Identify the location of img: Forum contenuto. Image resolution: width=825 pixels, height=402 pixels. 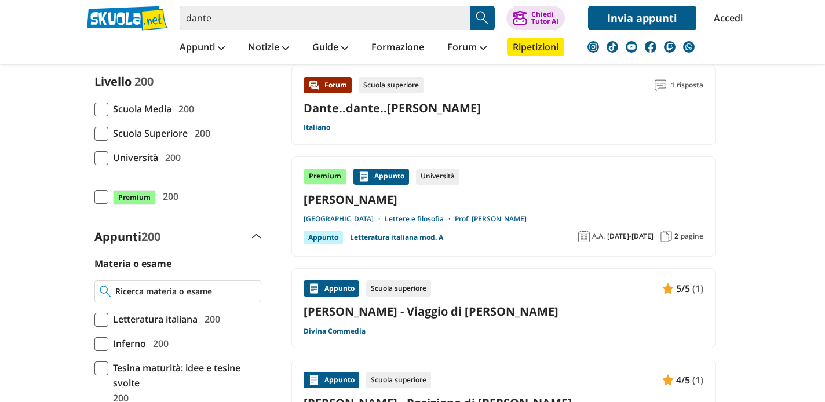
(314, 85).